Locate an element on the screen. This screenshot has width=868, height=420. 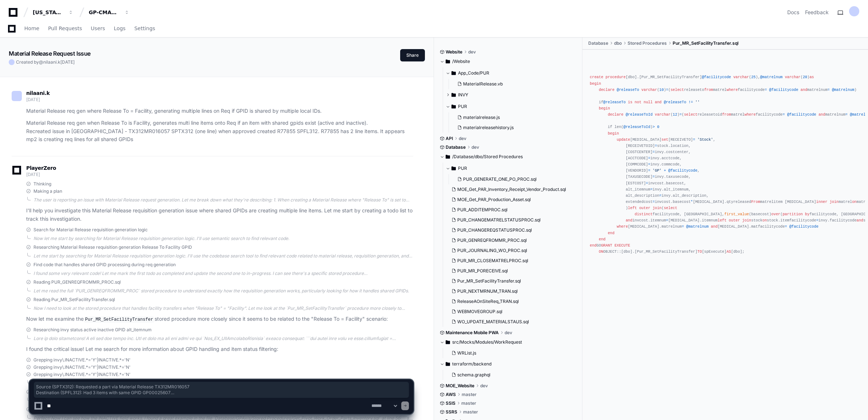
span: WRList.js is located at coordinates (467, 353).